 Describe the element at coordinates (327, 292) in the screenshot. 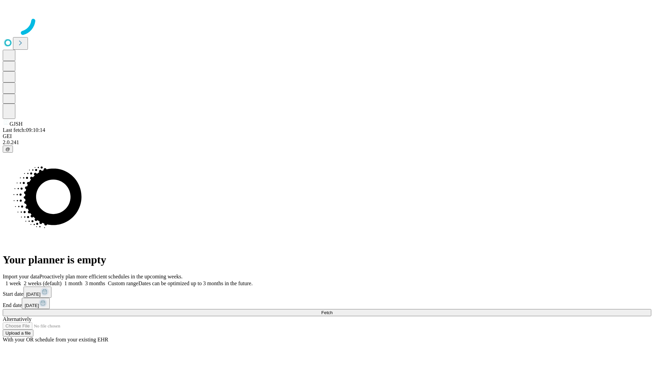

I see `div: Start date` at that location.